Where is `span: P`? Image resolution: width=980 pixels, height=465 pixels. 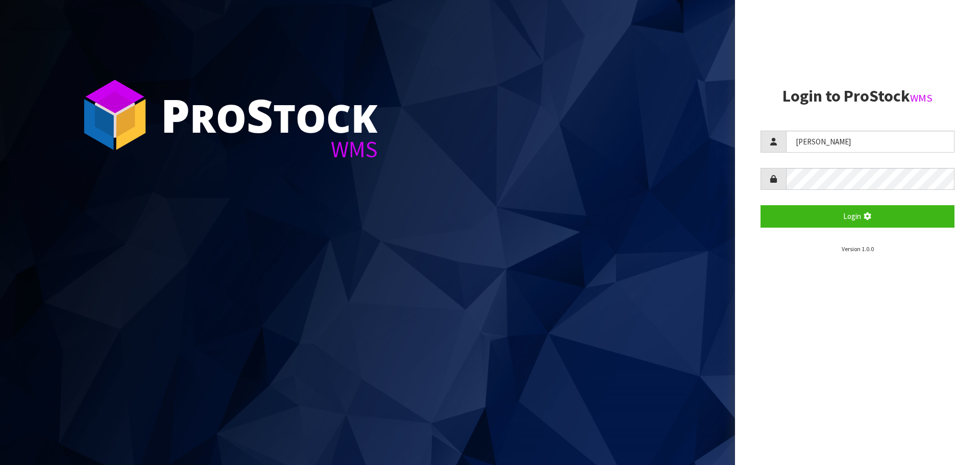 span: P is located at coordinates (175, 115).